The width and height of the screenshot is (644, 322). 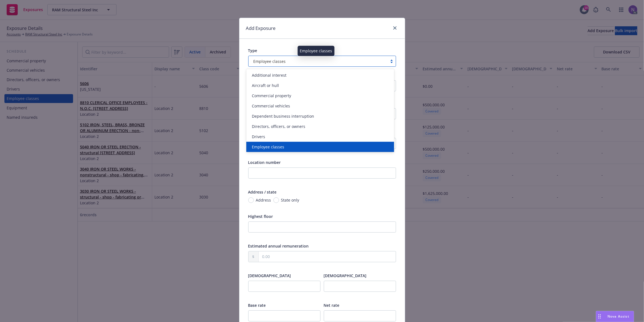 What do you see at coordinates (257, 305) in the screenshot?
I see `span: Base rate` at bounding box center [257, 305].